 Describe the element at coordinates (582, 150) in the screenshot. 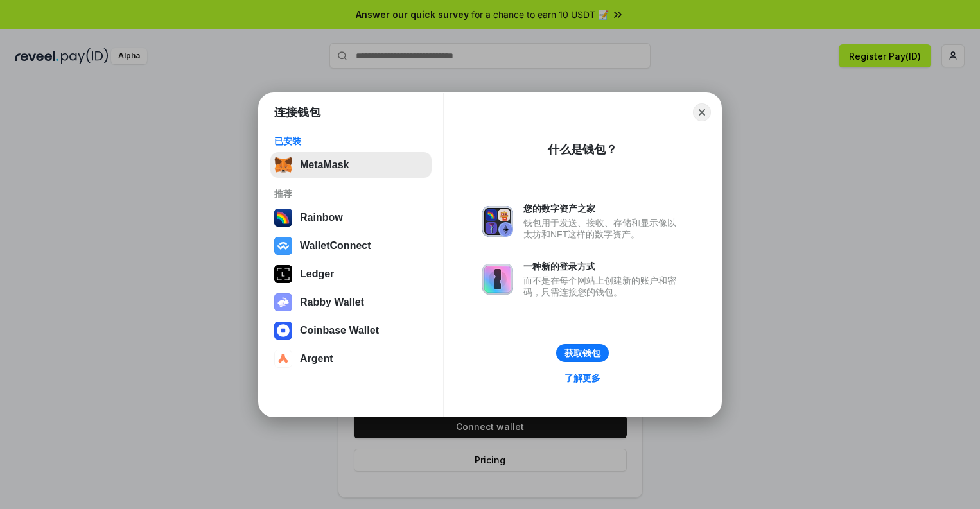

I see `div: 什么是钱包？` at that location.